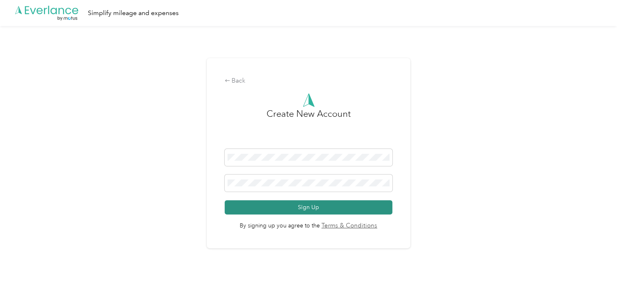 The width and height of the screenshot is (621, 297). I want to click on span: By signing up you agree to the, so click(308, 223).